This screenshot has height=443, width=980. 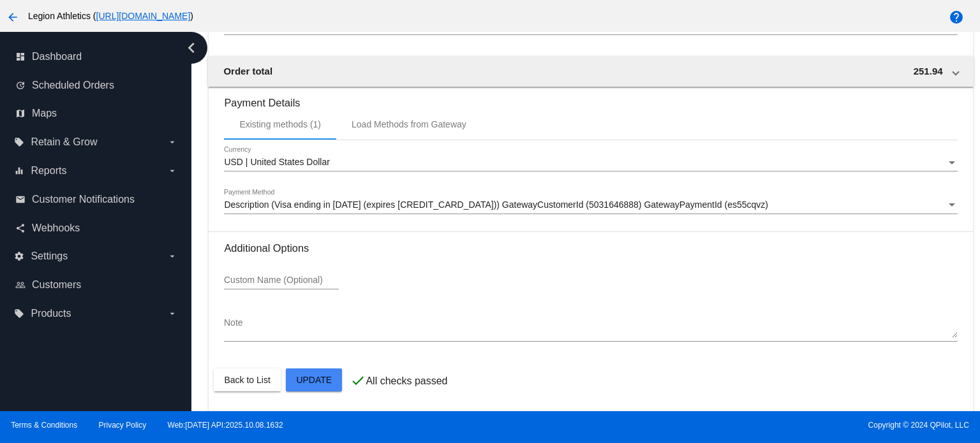 What do you see at coordinates (96, 86) in the screenshot?
I see `a: update Scheduled Orders` at bounding box center [96, 86].